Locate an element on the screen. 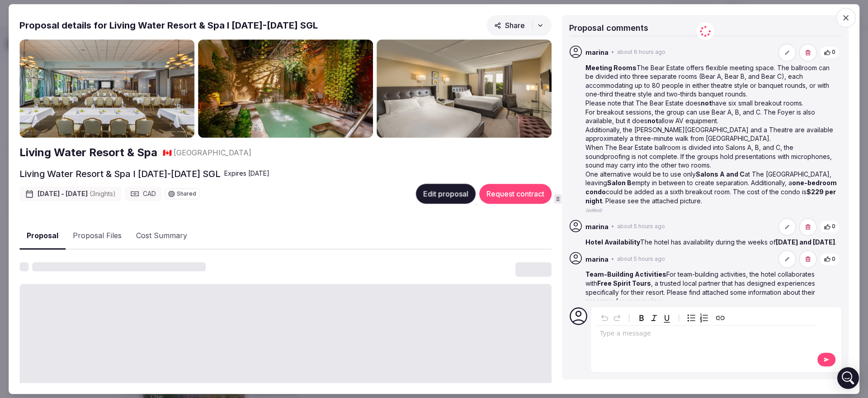 The height and width of the screenshot is (398, 868). button: Italic is located at coordinates (654, 318).